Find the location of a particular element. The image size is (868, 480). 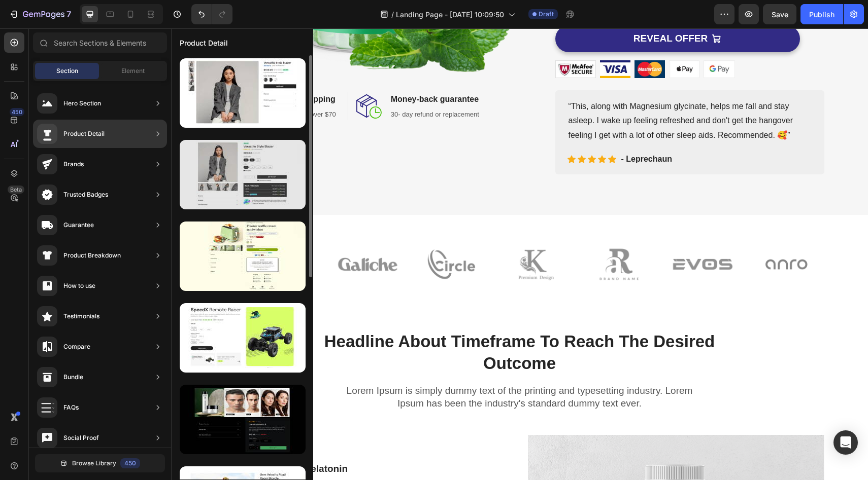

span: Browse Library is located at coordinates (94, 464).